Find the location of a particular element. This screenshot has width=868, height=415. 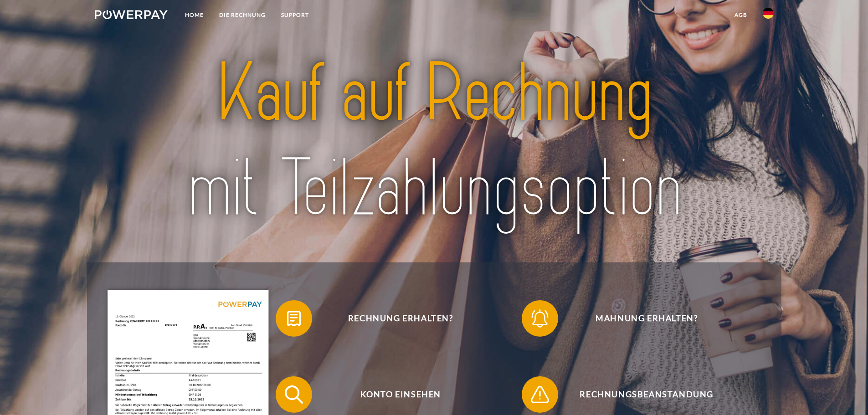

a: SUPPORT is located at coordinates (295, 15).